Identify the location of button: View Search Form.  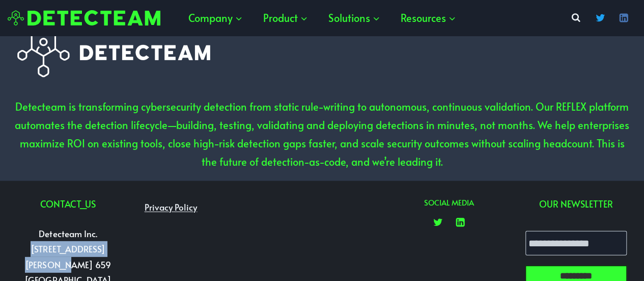
(576, 18).